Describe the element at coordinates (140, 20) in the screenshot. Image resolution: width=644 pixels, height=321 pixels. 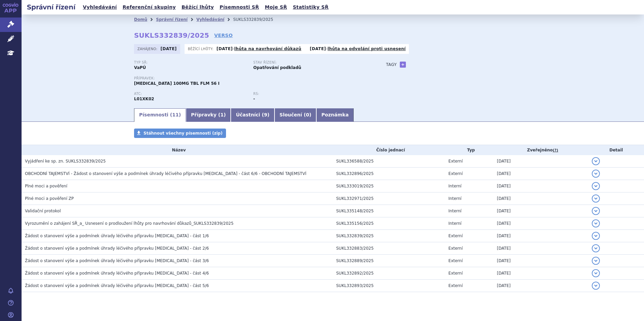
I see `a: Domů` at that location.